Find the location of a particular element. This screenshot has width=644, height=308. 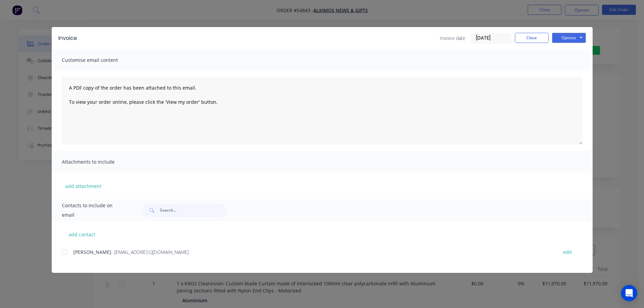

span: Attachments to include is located at coordinates (99, 162).